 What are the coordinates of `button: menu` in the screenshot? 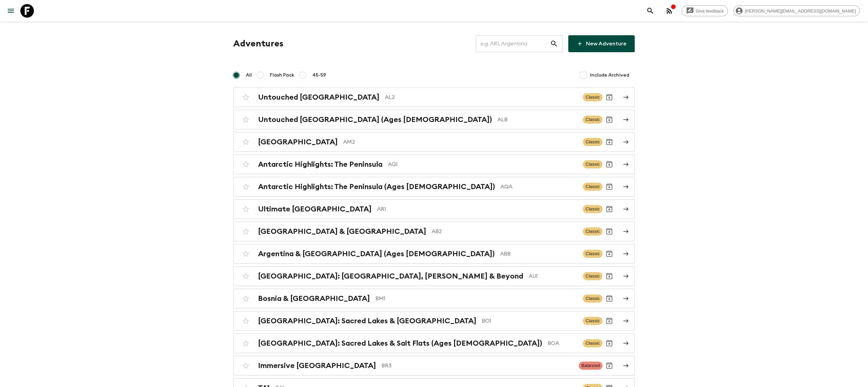 It's located at (11, 11).